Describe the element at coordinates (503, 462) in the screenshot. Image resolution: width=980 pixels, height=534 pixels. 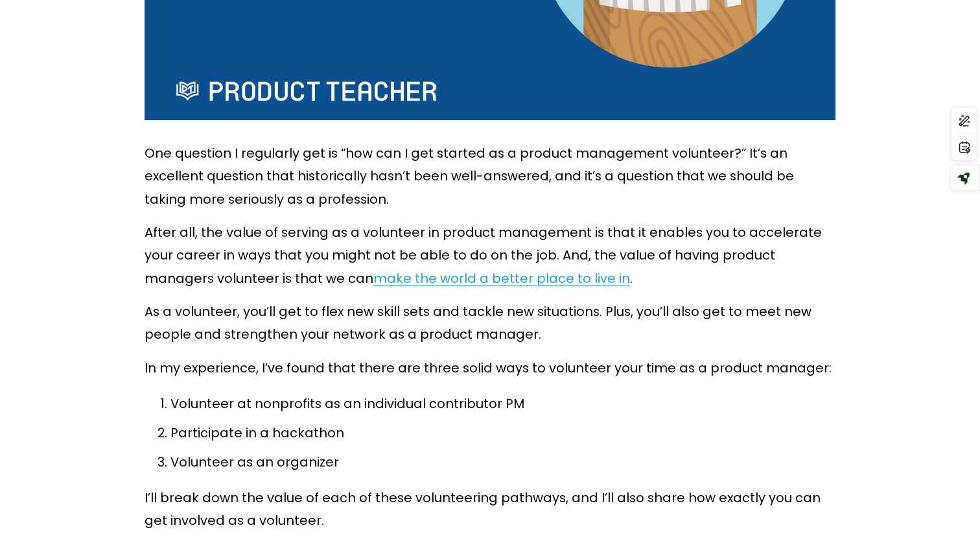
I see `p: Volunteer as an organizer` at that location.